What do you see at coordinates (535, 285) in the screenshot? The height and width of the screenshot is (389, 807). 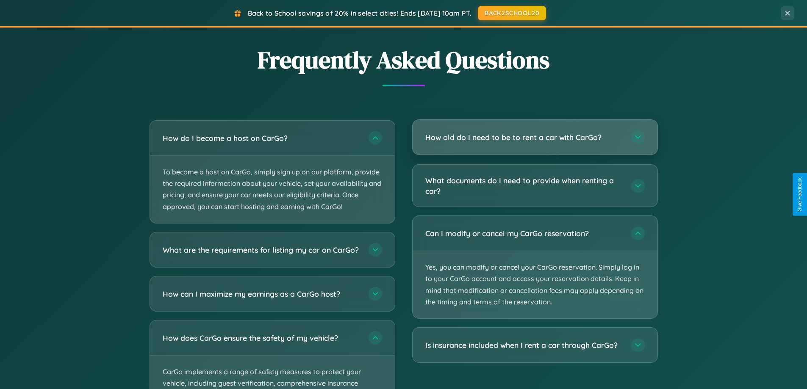 I see `p: Yes, you can modify or cancel your CarGo reservation. Simply log in to your CarGo account and acc...` at bounding box center [535, 285].